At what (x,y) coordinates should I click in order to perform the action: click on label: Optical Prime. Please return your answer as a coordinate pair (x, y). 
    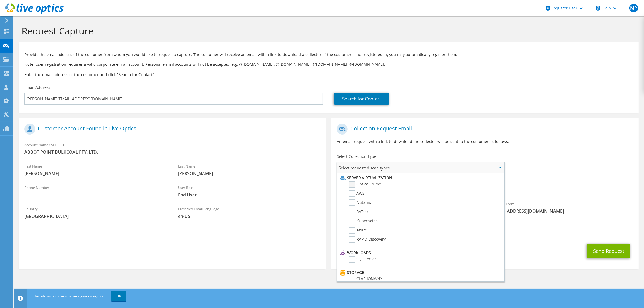
    Looking at the image, I should click on (365, 184).